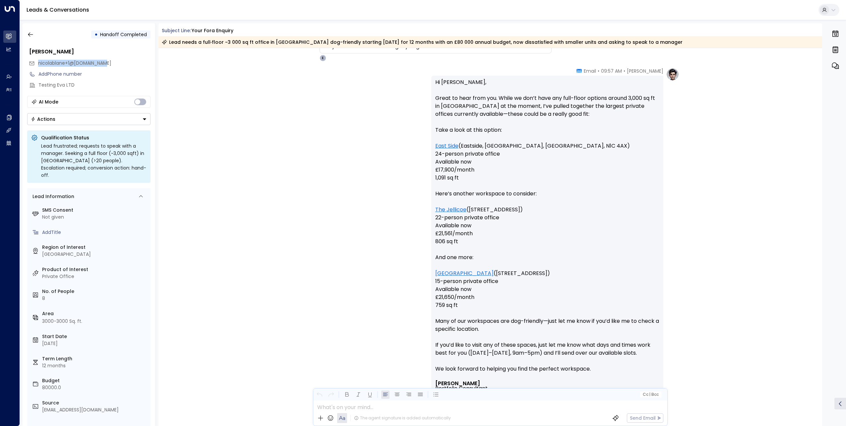  Describe the element at coordinates (95, 359) in the screenshot. I see `label: Term Length` at that location.